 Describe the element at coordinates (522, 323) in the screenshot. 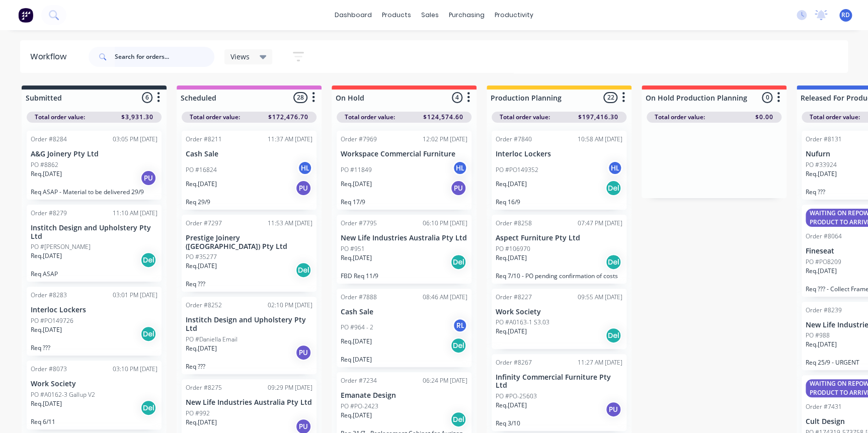

I see `p: PO #A0163-1 S3.03` at that location.